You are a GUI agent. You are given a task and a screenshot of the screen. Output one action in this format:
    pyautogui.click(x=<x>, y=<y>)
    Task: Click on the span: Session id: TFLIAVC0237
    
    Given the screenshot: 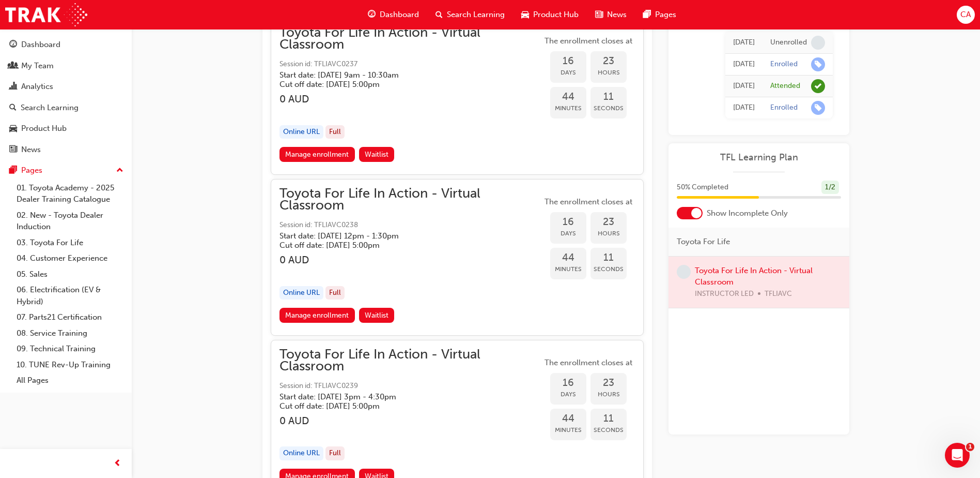 What is the action you would take?
    pyautogui.click(x=411, y=64)
    